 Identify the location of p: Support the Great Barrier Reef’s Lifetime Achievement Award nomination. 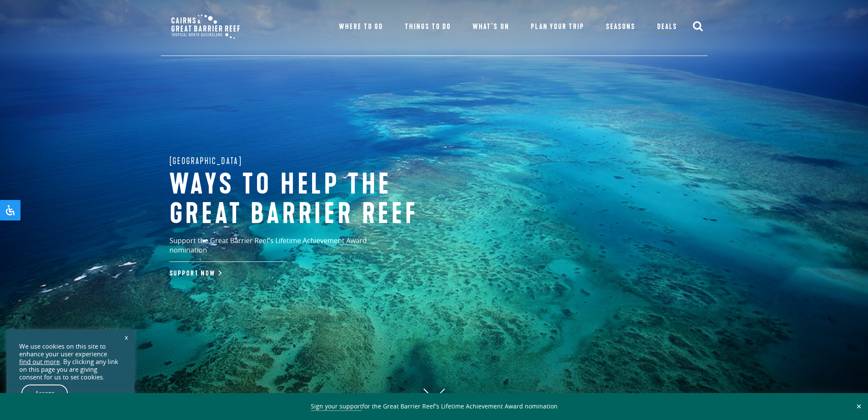
(287, 248).